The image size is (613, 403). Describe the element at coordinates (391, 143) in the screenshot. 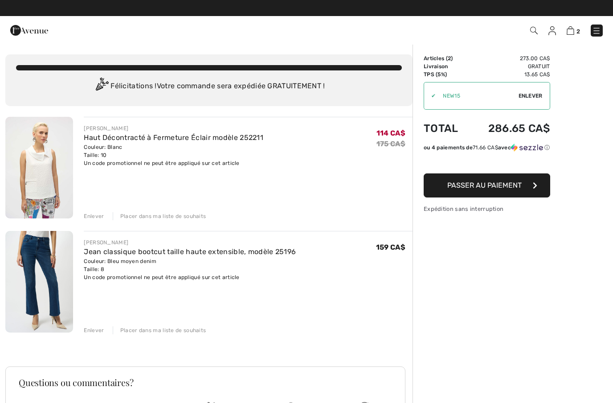

I see `s: 175 CA$` at that location.